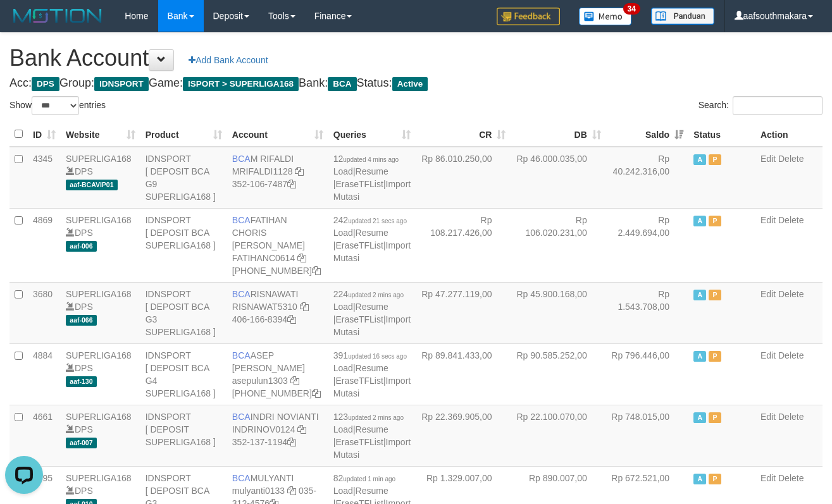  Describe the element at coordinates (371, 160) in the screenshot. I see `span: updated 4 mins ago` at that location.